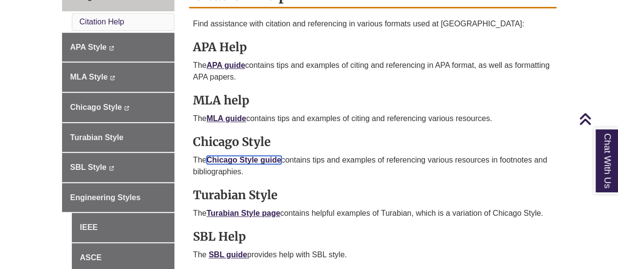 The height and width of the screenshot is (269, 618). Describe the element at coordinates (226, 65) in the screenshot. I see `a: APA guide` at that location.